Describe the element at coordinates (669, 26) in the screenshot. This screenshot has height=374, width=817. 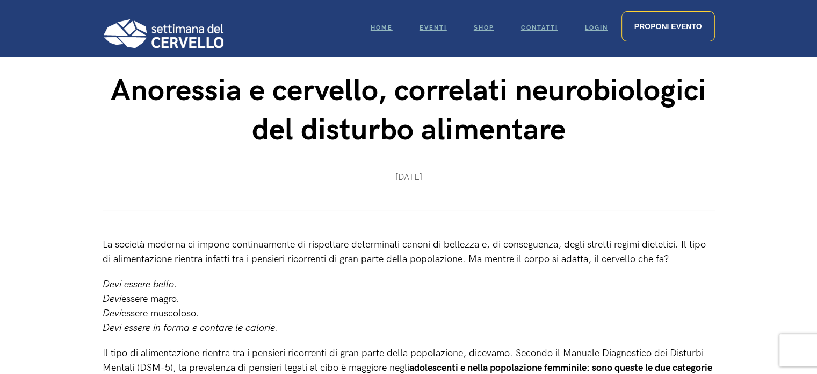
I see `a: Proponi evento` at that location.